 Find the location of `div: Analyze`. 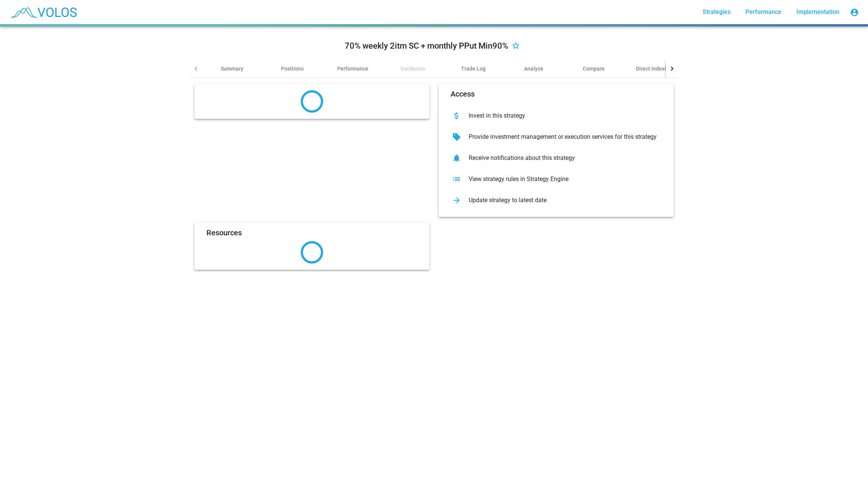

div: Analyze is located at coordinates (534, 69).